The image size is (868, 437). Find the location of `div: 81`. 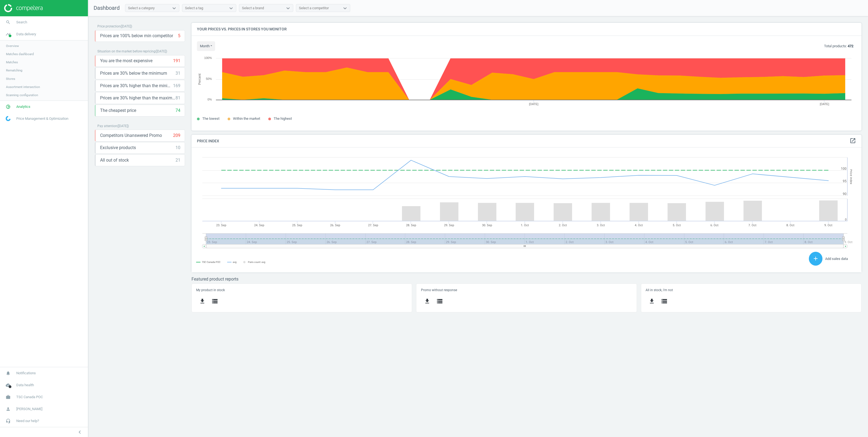

div: 81 is located at coordinates (178, 98).